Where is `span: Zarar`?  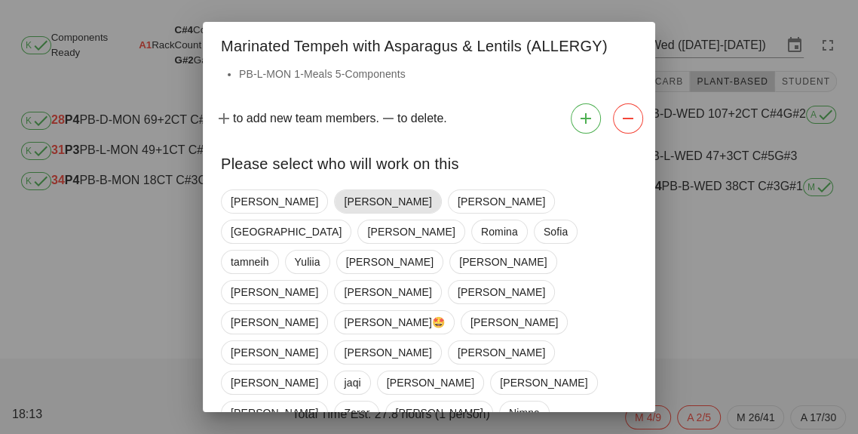 span: Zarar is located at coordinates (357, 413).